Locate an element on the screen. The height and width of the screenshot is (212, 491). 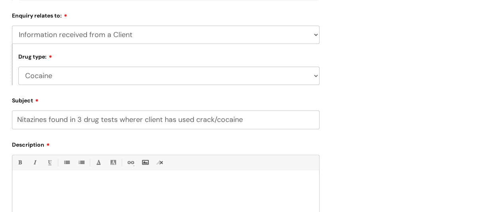
a: Back Color is located at coordinates (113, 162).